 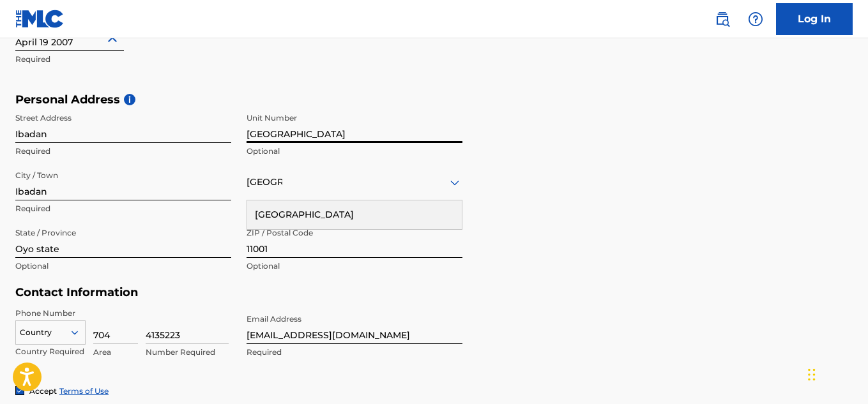 What do you see at coordinates (756, 19) in the screenshot?
I see `img: help` at bounding box center [756, 19].